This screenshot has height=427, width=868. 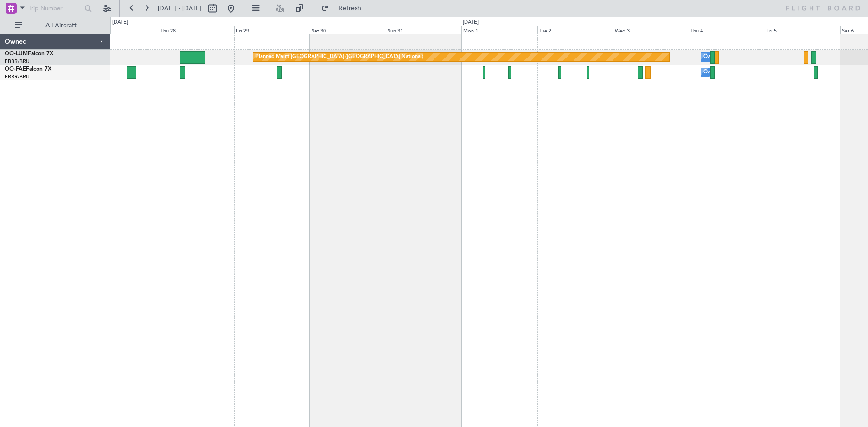 What do you see at coordinates (347, 29) in the screenshot?
I see `div: Sat 30` at bounding box center [347, 29].